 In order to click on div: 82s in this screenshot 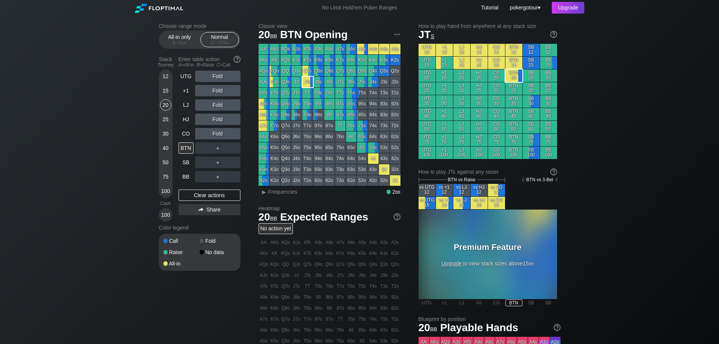, I will do `click(395, 115)`.